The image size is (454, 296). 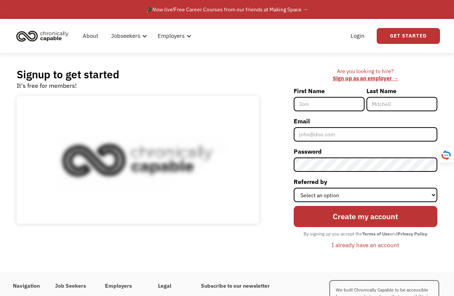 What do you see at coordinates (44, 36) in the screenshot?
I see `a: home` at bounding box center [44, 36].